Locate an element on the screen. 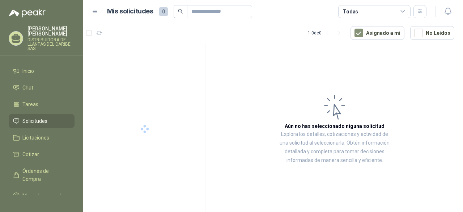 Image resolution: width=463 pixels, height=212 pixels. div: Todas is located at coordinates (351, 12).